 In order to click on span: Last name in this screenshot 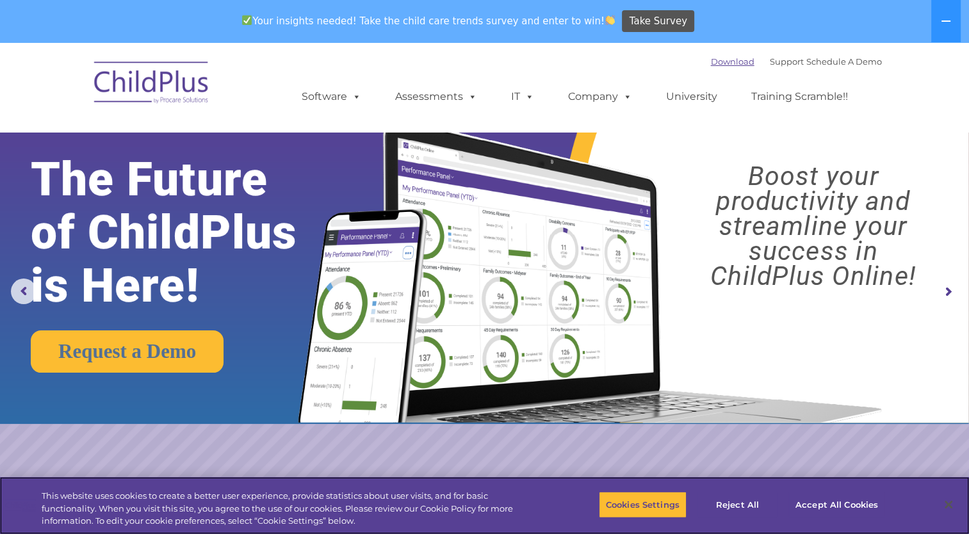, I will do `click(197, 89)`.